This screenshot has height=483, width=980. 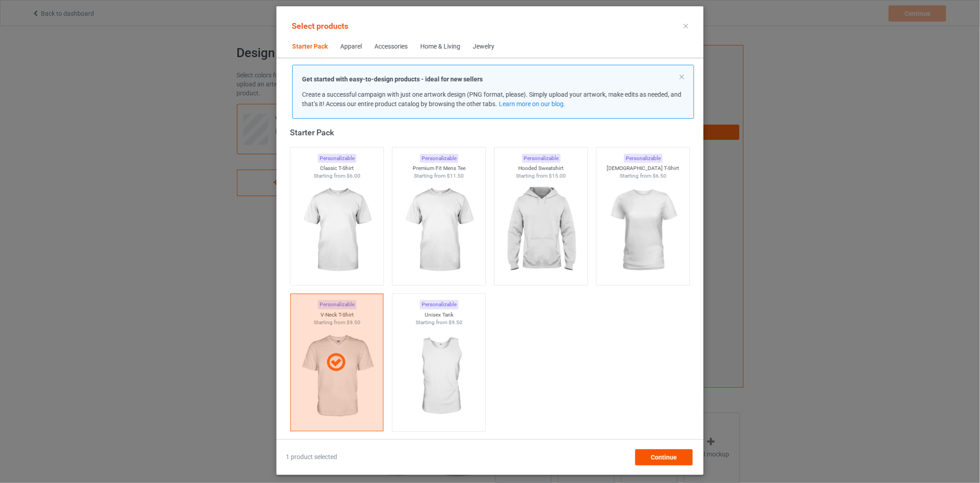 What do you see at coordinates (541, 168) in the screenshot?
I see `div: Hooded Sweatshirt` at bounding box center [541, 168].